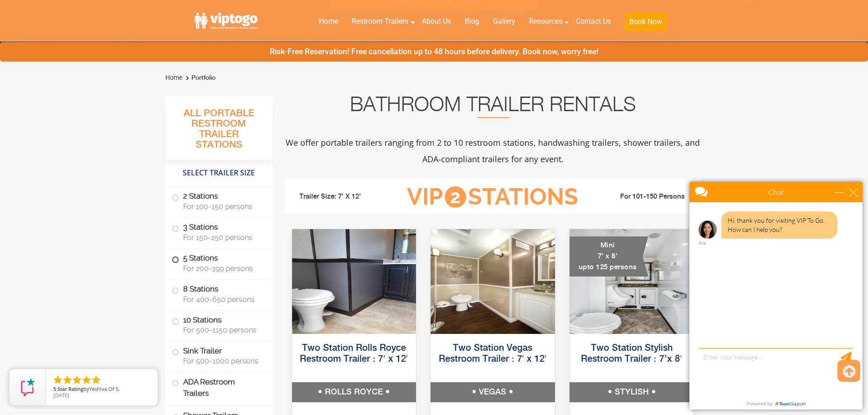 This screenshot has height=415, width=868. What do you see at coordinates (223, 237) in the screenshot?
I see `span: For 150-250 persons` at bounding box center [223, 237].